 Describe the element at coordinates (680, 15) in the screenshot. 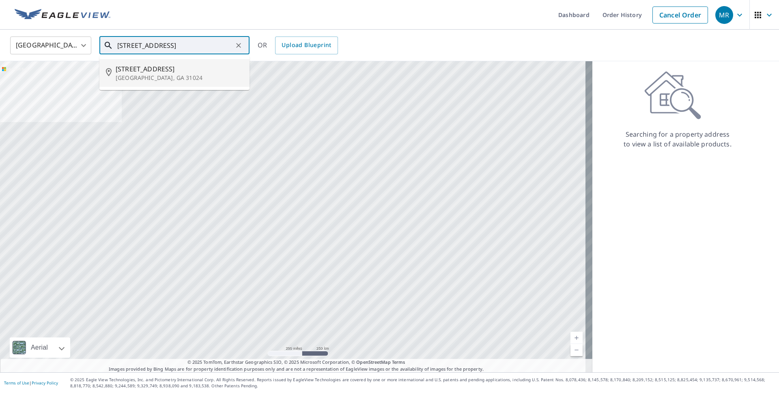

I see `a: Cancel Order` at that location.